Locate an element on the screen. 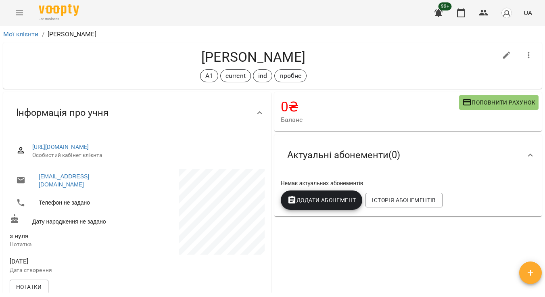  p: ind is located at coordinates (263, 76).